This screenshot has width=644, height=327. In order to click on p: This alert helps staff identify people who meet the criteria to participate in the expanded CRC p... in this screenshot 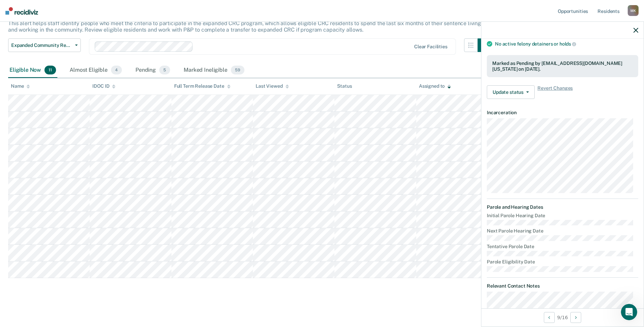, I will do `click(245, 26)`.